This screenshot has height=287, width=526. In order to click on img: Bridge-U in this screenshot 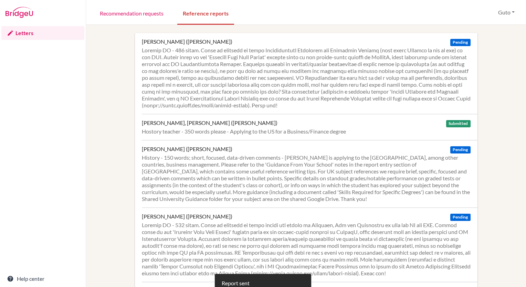, I will do `click(19, 12)`.